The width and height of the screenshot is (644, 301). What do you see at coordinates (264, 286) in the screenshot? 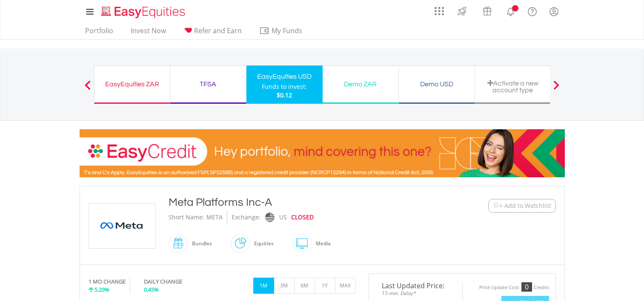
I see `button: 1M` at bounding box center [264, 286].